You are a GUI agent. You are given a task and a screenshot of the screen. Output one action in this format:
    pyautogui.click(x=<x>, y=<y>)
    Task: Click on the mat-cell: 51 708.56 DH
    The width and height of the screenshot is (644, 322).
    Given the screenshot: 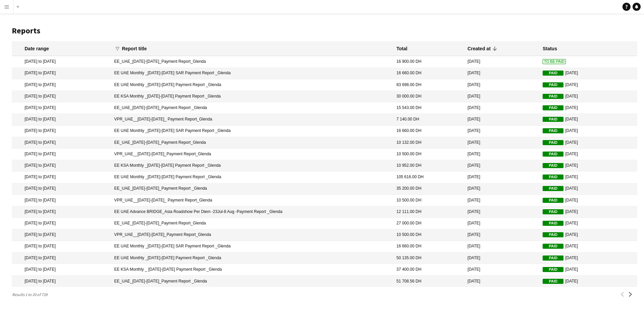 What is the action you would take?
    pyautogui.click(x=429, y=281)
    